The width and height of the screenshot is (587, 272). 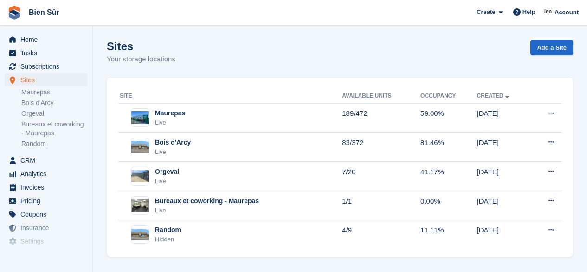 What do you see at coordinates (54, 129) in the screenshot?
I see `a: Bureaux et coworking - Maurepas` at bounding box center [54, 129].